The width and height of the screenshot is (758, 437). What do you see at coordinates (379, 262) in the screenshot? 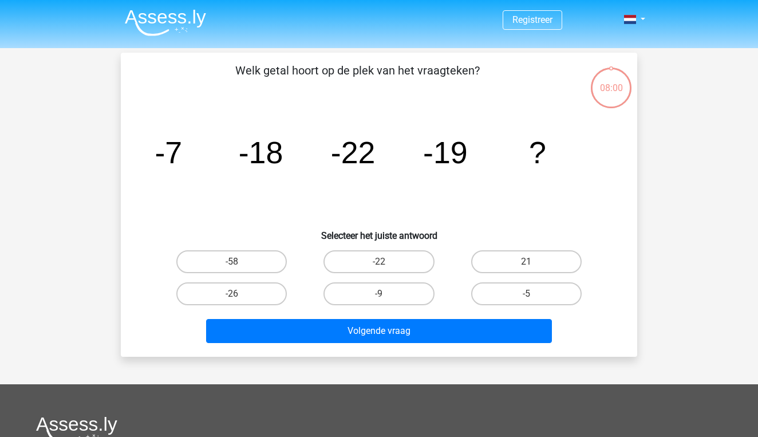
I see `label: -22` at bounding box center [379, 262].